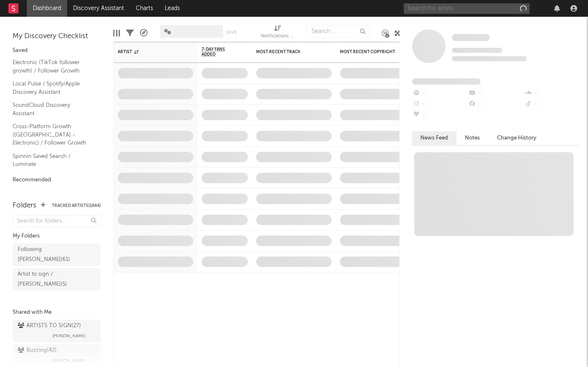  What do you see at coordinates (24, 206) in the screenshot?
I see `div: Folders` at bounding box center [24, 206].